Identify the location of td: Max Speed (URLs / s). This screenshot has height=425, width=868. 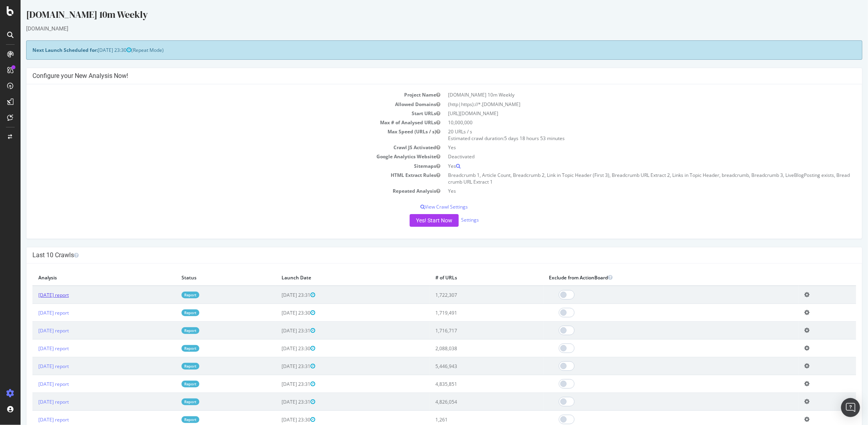
(218, 135).